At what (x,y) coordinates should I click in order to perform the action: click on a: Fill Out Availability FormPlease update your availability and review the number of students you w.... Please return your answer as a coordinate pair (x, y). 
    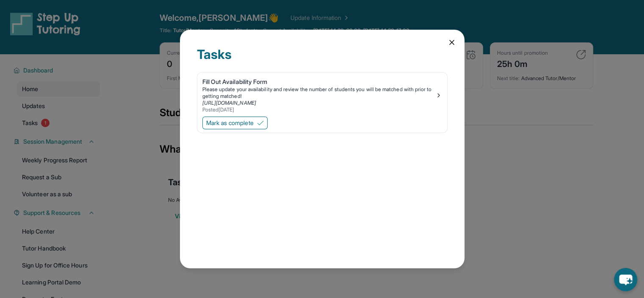
    Looking at the image, I should click on (322, 94).